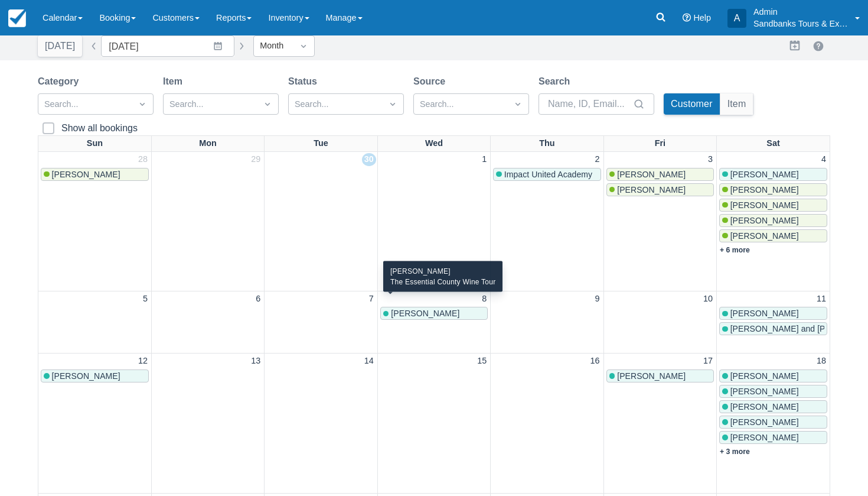  I want to click on a: 10, so click(708, 299).